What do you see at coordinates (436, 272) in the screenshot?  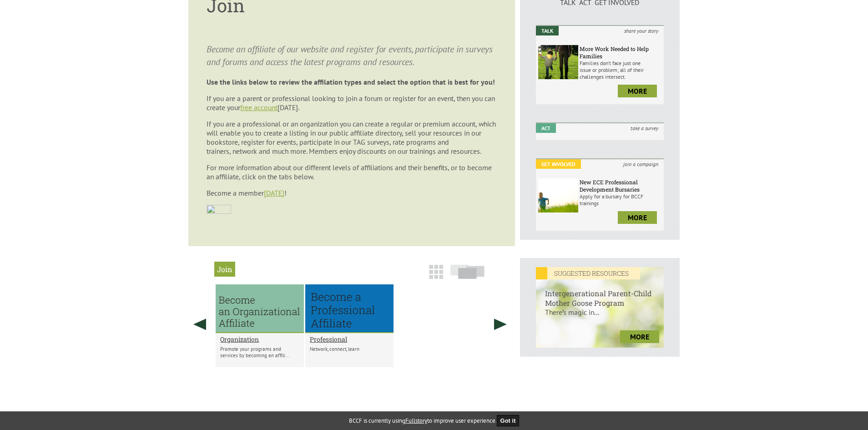 I see `img: grid-icon.png` at bounding box center [436, 272].